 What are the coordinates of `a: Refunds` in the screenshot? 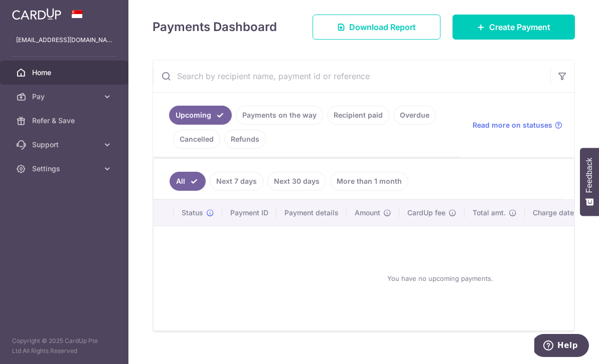 It's located at (245, 139).